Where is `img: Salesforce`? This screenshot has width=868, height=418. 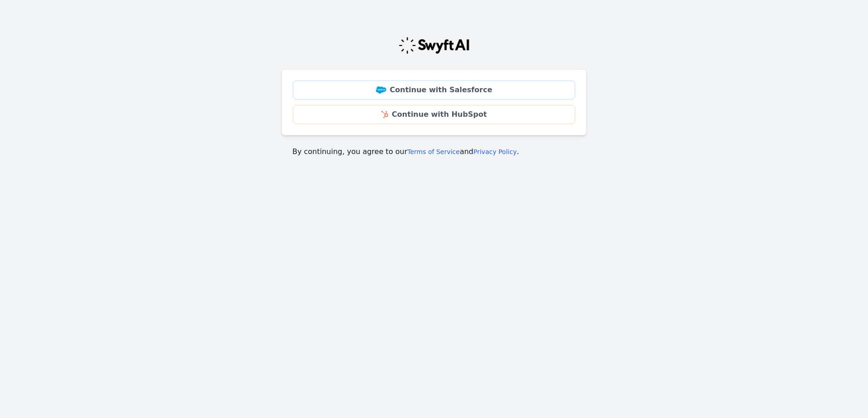
img: Salesforce is located at coordinates (381, 90).